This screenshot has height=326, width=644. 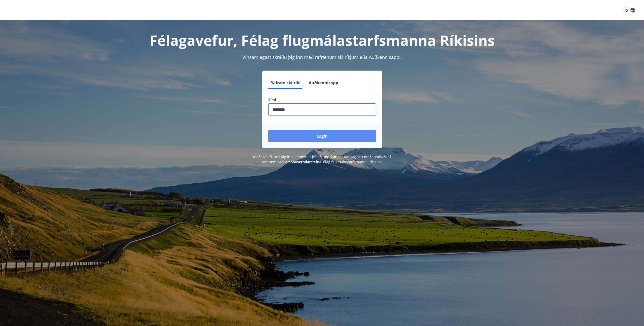 I want to click on button: ÍS, so click(x=629, y=10).